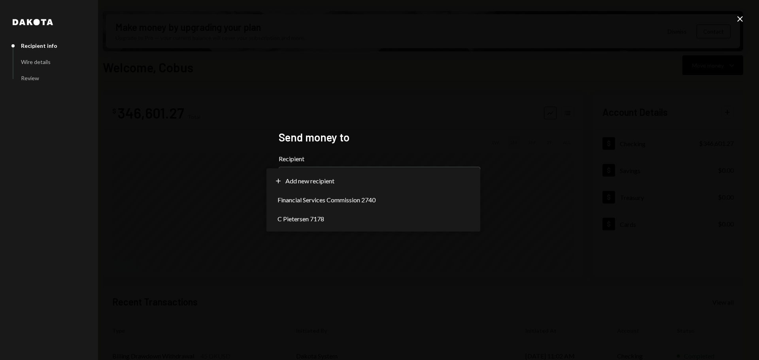  What do you see at coordinates (310, 181) in the screenshot?
I see `span: Add new recipient` at bounding box center [310, 181].